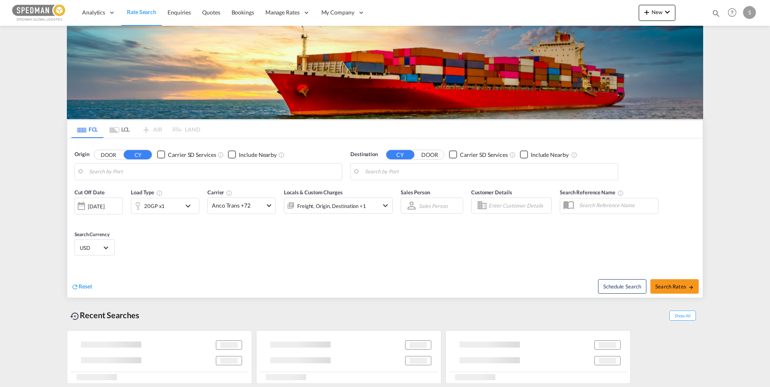 This screenshot has width=770, height=387. I want to click on div: S, so click(749, 12).